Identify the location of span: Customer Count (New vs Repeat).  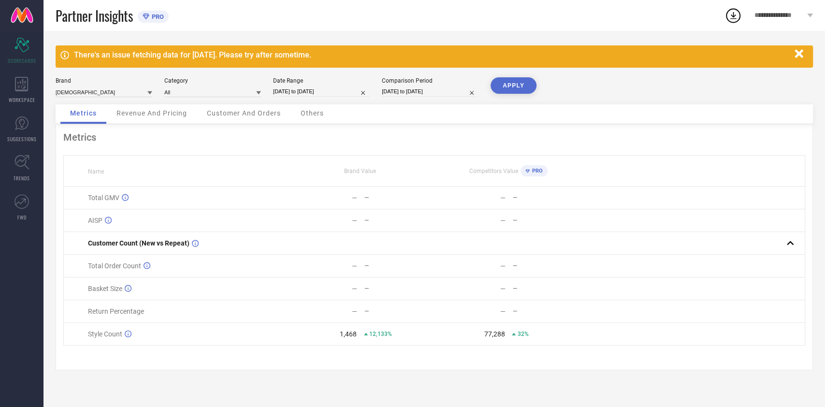
(139, 243).